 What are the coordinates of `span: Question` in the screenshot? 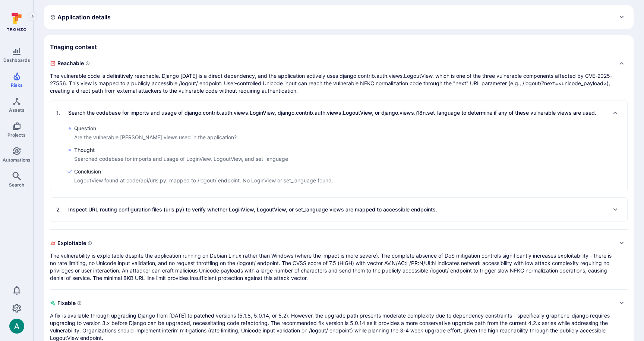 It's located at (155, 128).